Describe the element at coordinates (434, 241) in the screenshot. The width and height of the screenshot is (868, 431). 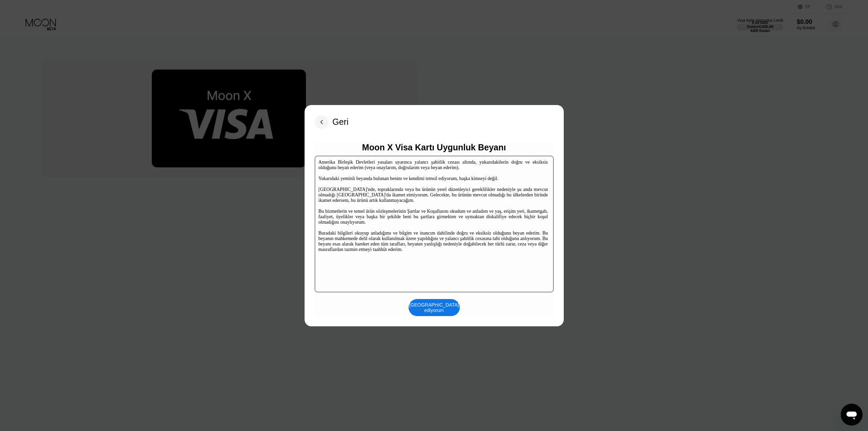
I see `font: Buradaki bilgileri okuyup anladığımı ve bilgim ve inancım dahilinde doğru ve eksiksiz olduğunu be...` at that location.